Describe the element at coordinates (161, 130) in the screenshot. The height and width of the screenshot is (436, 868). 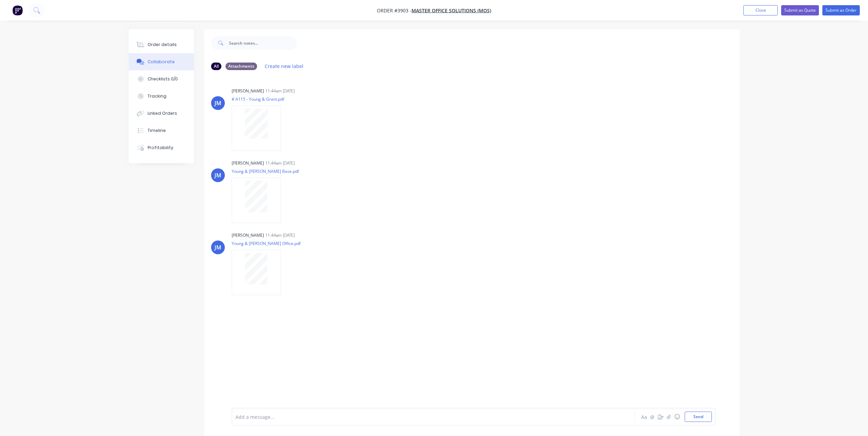
I see `button: Timeline` at that location.